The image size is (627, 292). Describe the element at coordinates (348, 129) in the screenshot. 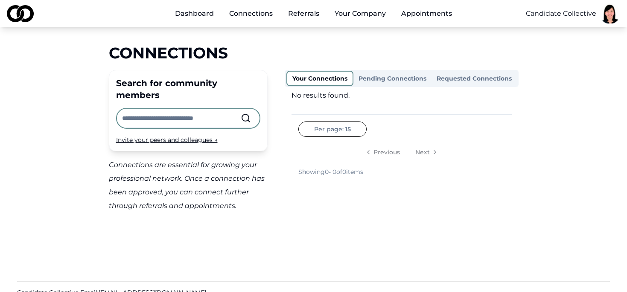

I see `span: 15` at that location.